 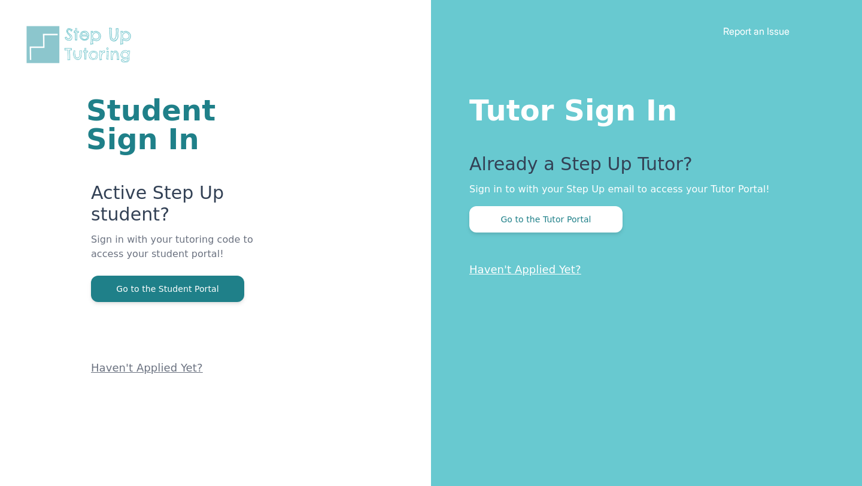 What do you see at coordinates (756, 31) in the screenshot?
I see `a: Report an Issue` at bounding box center [756, 31].